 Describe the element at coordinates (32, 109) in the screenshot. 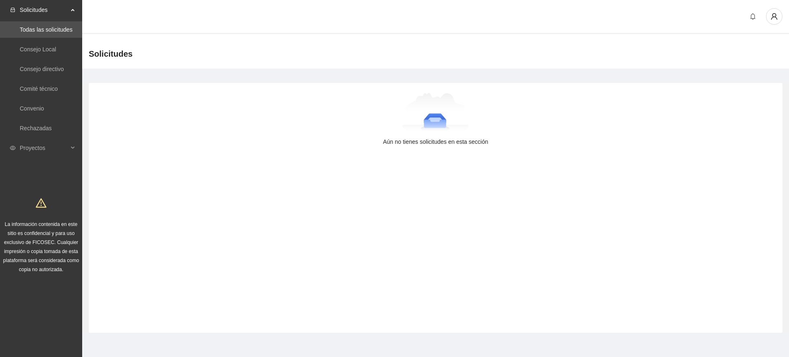

I see `a: Convenio` at that location.